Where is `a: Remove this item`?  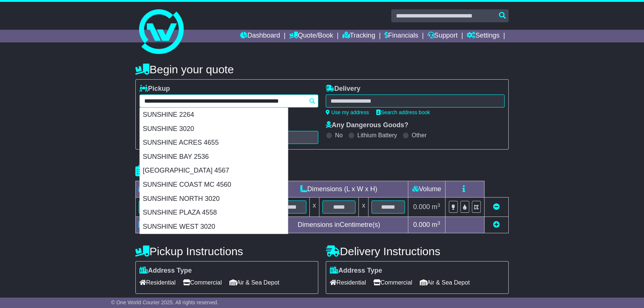 a: Remove this item is located at coordinates (496, 206).